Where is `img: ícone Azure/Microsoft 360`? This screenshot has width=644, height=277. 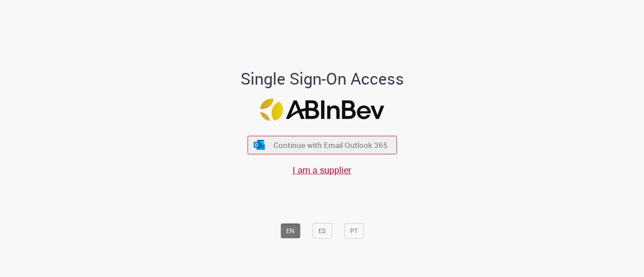 img: ícone Azure/Microsoft 360 is located at coordinates (259, 144).